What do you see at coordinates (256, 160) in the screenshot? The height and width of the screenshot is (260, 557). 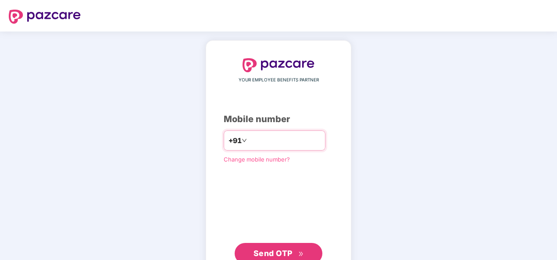 I see `a: Change mobile number?` at bounding box center [256, 160].